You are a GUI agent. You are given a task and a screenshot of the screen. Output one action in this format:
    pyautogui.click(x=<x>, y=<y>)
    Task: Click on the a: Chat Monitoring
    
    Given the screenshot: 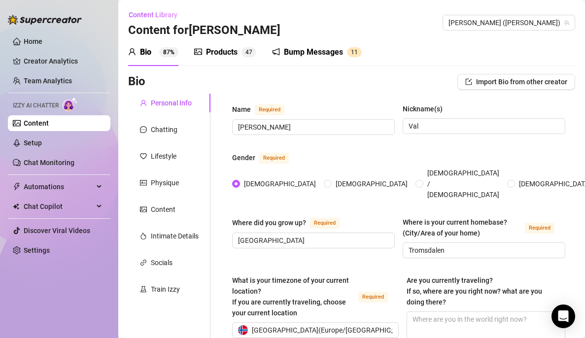 What is the action you would take?
    pyautogui.click(x=49, y=163)
    